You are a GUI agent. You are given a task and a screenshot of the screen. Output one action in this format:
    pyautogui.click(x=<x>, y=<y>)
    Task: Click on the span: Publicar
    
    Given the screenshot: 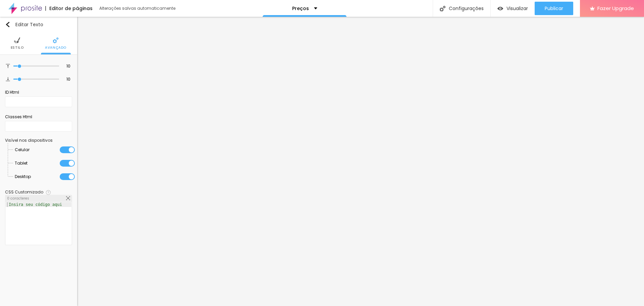 What is the action you would take?
    pyautogui.click(x=554, y=9)
    